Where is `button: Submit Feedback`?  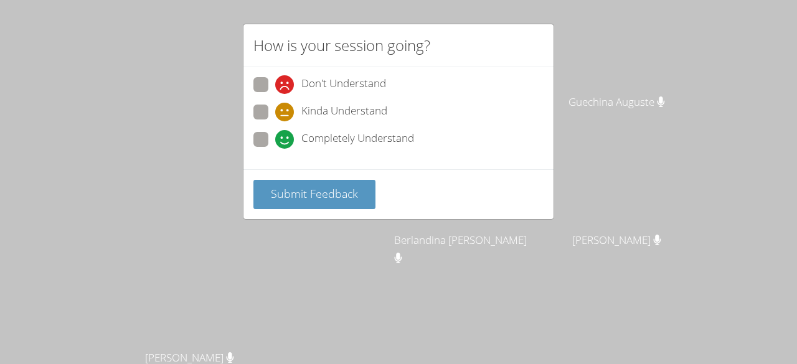
button: Submit Feedback is located at coordinates (314, 194).